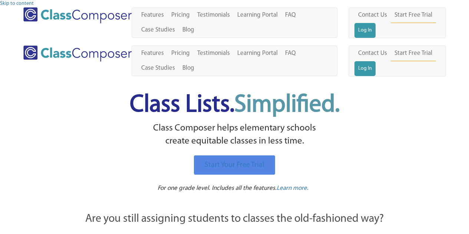 The height and width of the screenshot is (234, 469). What do you see at coordinates (235, 219) in the screenshot?
I see `p: Are you still assigning students to classes the old-fashioned way?` at bounding box center [235, 219].